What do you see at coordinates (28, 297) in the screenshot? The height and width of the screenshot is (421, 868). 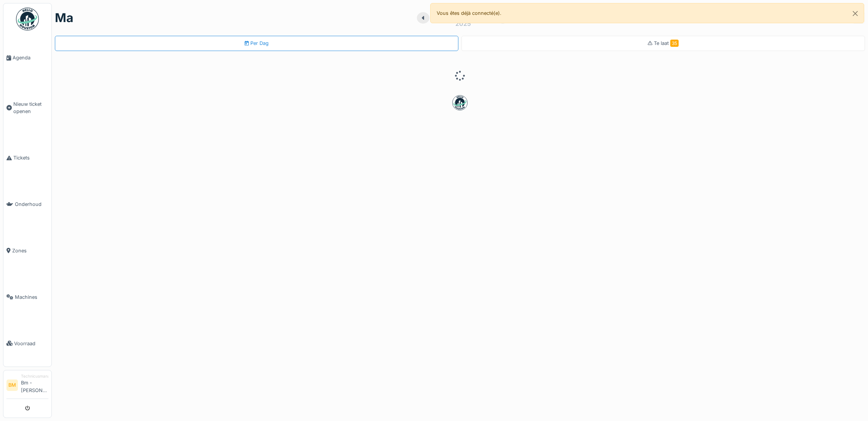 I see `a: Machines` at bounding box center [28, 297].